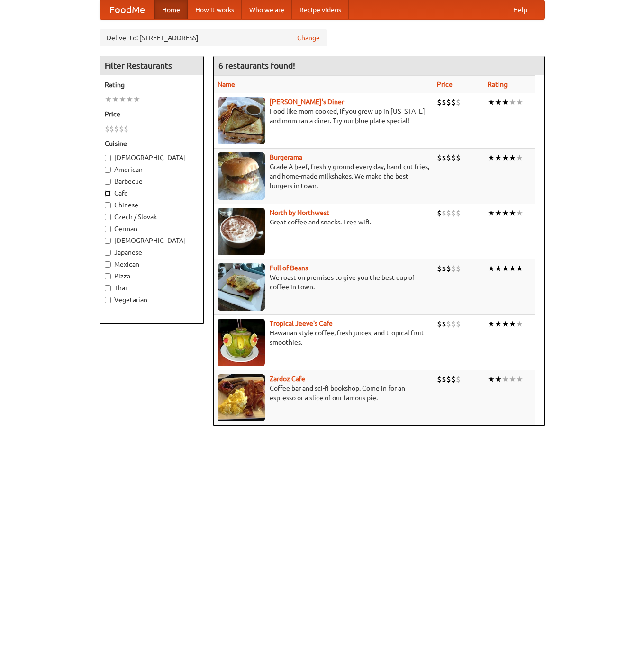 The width and height of the screenshot is (644, 670). Describe the element at coordinates (108, 252) in the screenshot. I see `input: Japanese` at that location.